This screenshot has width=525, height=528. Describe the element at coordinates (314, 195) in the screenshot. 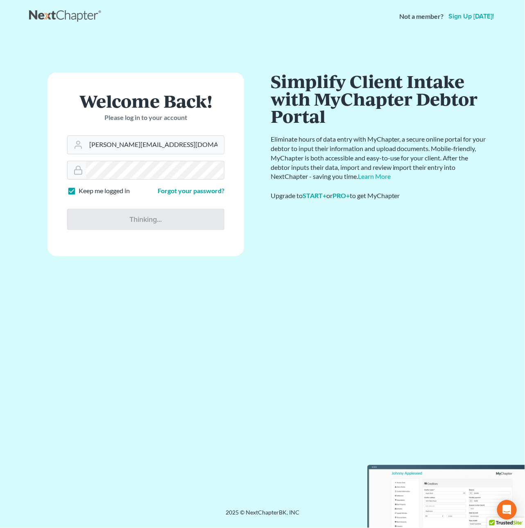

I see `a: START+` at that location.